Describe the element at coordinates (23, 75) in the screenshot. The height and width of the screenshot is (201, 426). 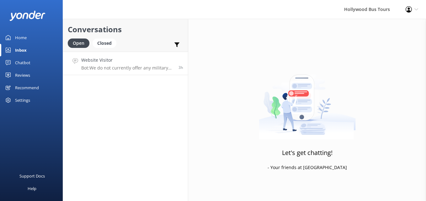
I see `div: Reviews` at that location.